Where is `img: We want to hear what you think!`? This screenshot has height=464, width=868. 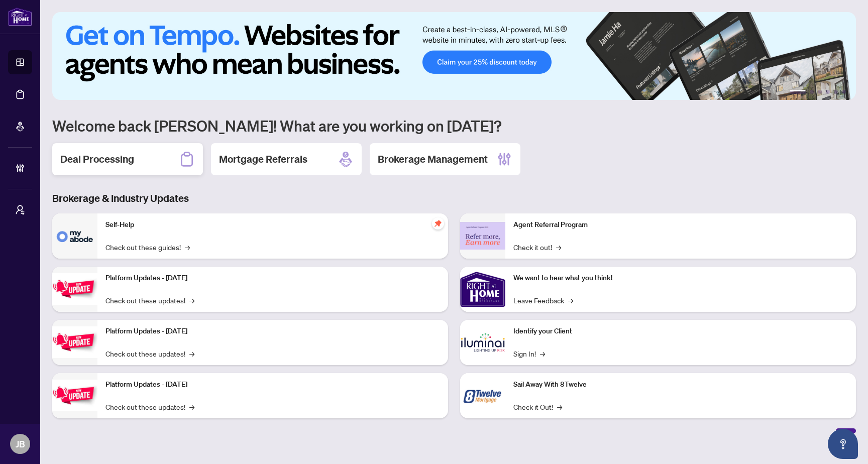 img: We want to hear what you think! is located at coordinates (483, 289).